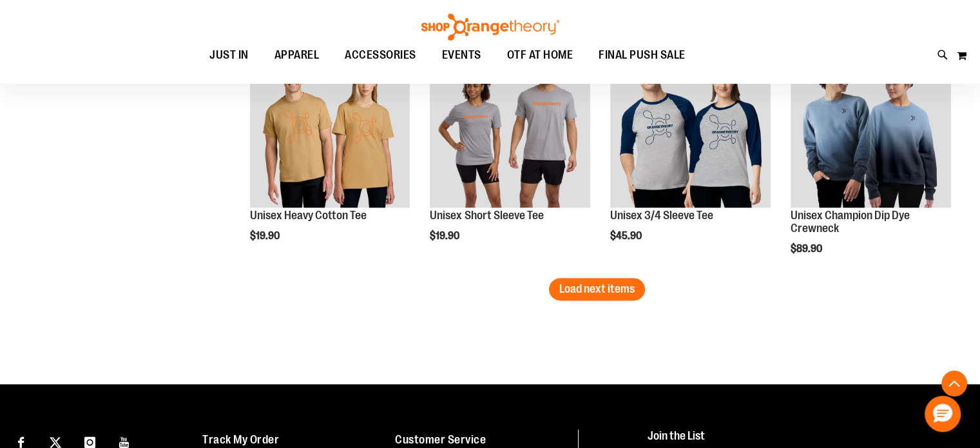  Describe the element at coordinates (642, 54) in the screenshot. I see `span: FINAL PUSH SALE` at that location.